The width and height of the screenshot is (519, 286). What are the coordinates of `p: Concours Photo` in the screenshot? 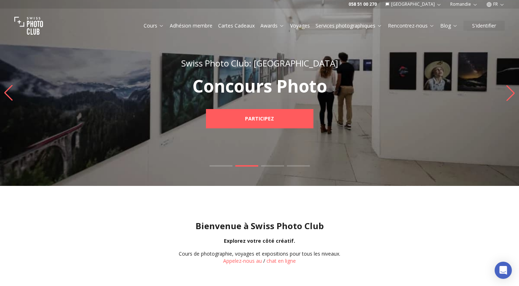 It's located at (259, 86).